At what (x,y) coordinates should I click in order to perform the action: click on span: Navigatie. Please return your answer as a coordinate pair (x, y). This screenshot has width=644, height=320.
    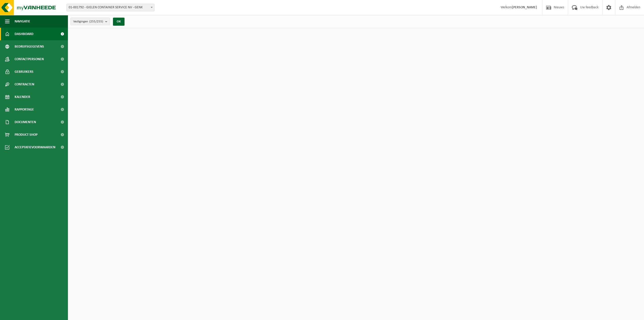
    Looking at the image, I should click on (22, 22).